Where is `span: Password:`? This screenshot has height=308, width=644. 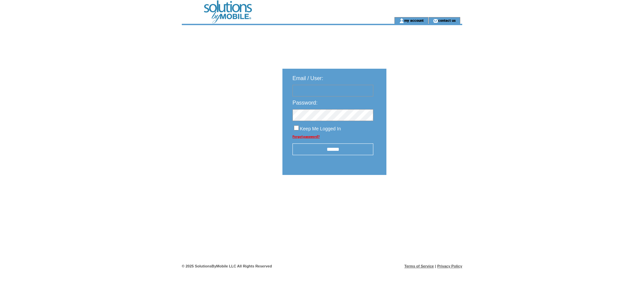 span: Password: is located at coordinates (305, 103).